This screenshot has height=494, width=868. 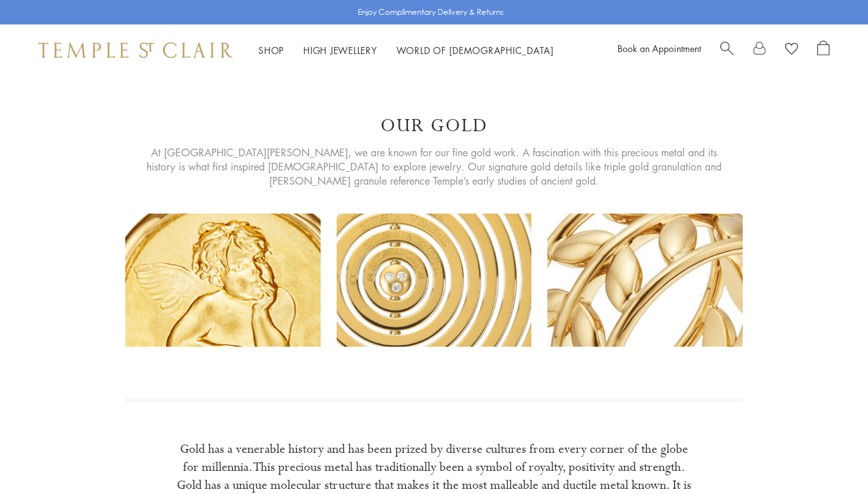 I want to click on p: Enjoy Complimentary Delivery & Returns, so click(x=430, y=13).